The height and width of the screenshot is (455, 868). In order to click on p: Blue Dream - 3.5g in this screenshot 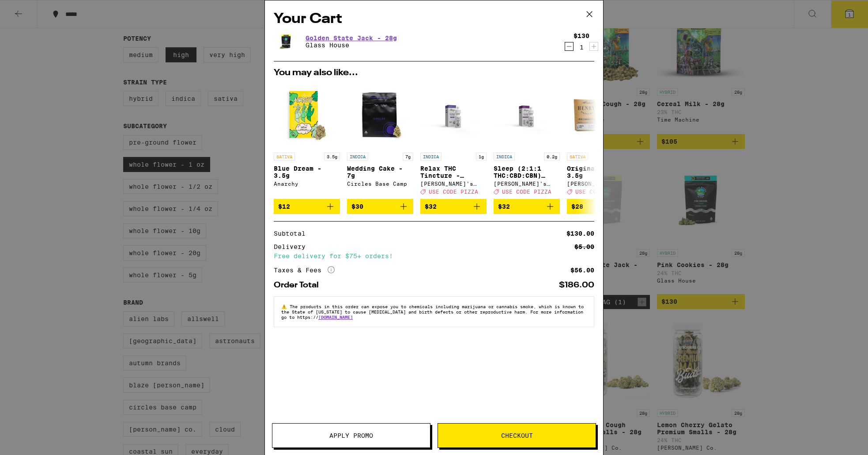, I will do `click(307, 172)`.